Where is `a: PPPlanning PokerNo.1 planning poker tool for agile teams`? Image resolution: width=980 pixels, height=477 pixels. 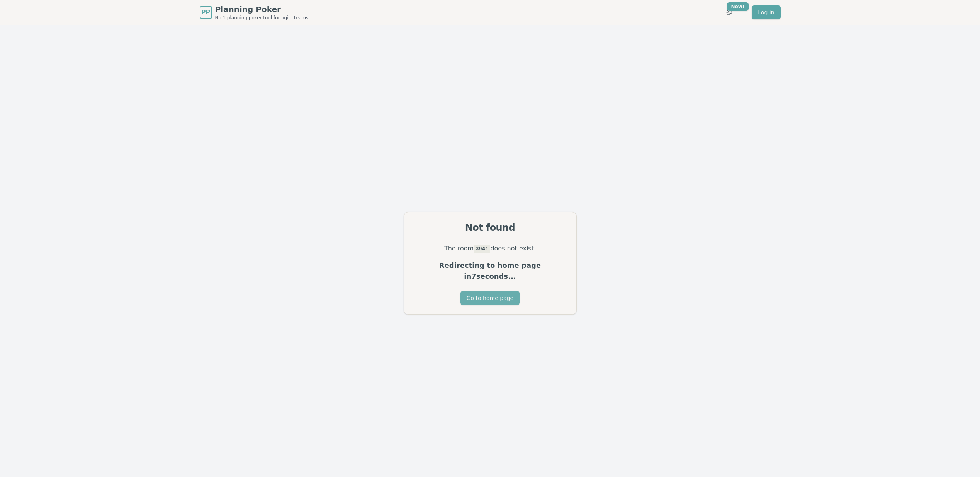 a: PPPlanning PokerNo.1 planning poker tool for agile teams is located at coordinates (254, 12).